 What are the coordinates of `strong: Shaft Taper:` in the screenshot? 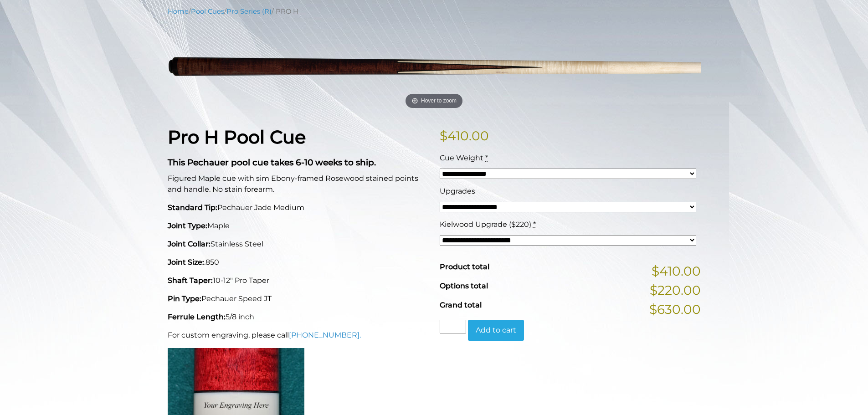 It's located at (190, 280).